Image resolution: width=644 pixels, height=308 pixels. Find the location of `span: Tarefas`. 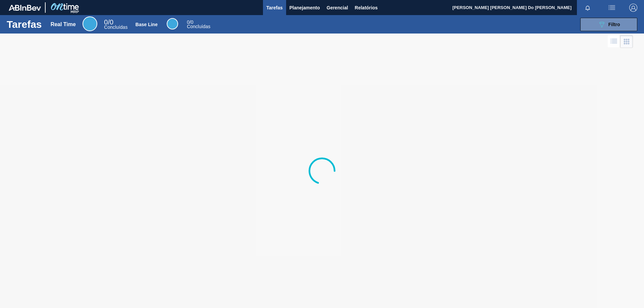

span: Tarefas is located at coordinates (275, 8).